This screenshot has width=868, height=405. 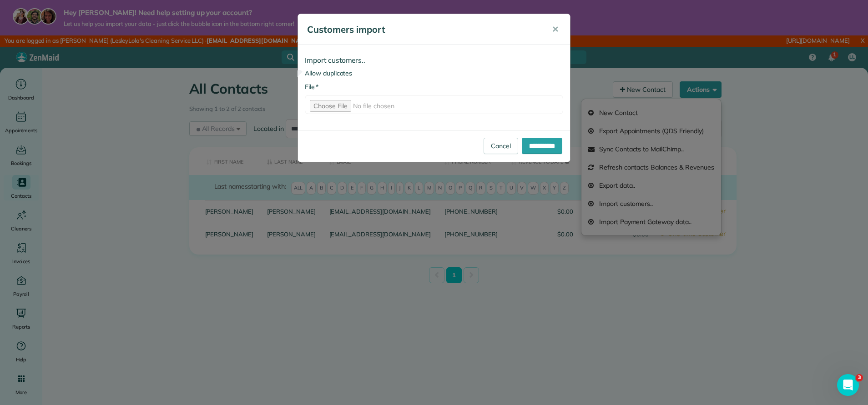 What do you see at coordinates (300, 74) in the screenshot?
I see `input: Allow duplicates` at bounding box center [300, 74].